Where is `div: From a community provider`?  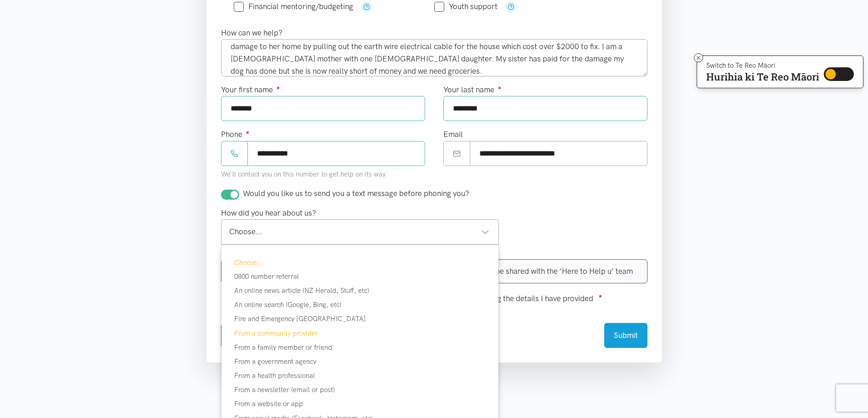
div: From a community provider is located at coordinates (360, 333).